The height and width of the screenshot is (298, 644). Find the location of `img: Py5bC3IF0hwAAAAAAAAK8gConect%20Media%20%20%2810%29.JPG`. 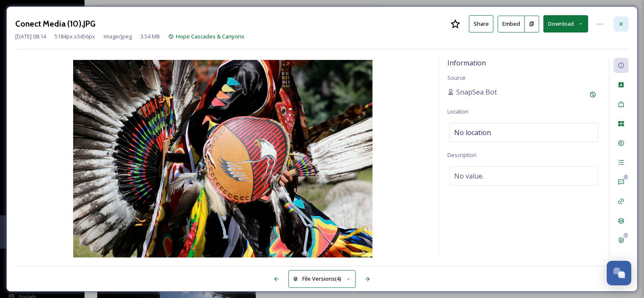

img: Py5bC3IF0hwAAAAAAAAK8gConect%20Media%20%20%2810%29.JPG is located at coordinates (223, 159).